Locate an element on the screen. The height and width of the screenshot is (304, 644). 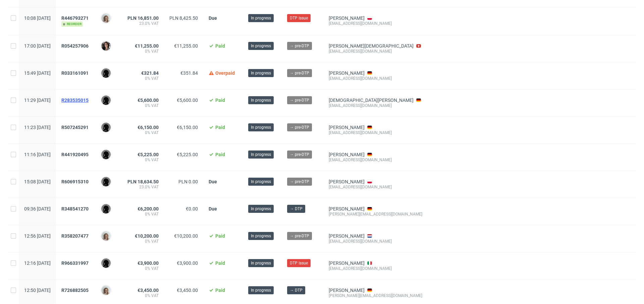
a: R054257906 is located at coordinates (75, 46).